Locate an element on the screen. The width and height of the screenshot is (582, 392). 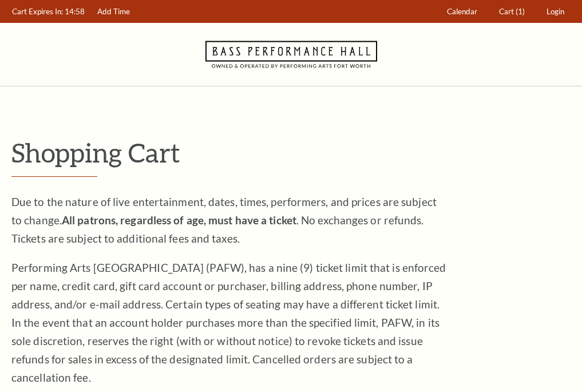
span: Login is located at coordinates (555, 12).